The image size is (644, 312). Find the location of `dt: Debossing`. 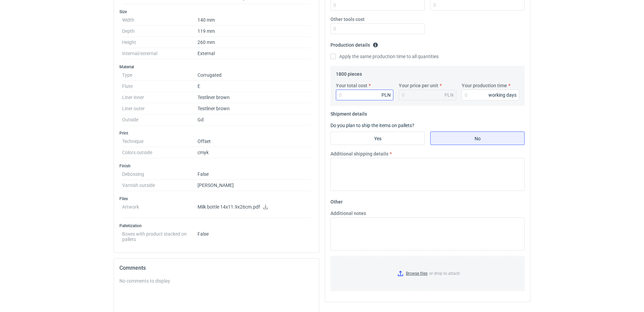

dt: Debossing is located at coordinates (160, 174).